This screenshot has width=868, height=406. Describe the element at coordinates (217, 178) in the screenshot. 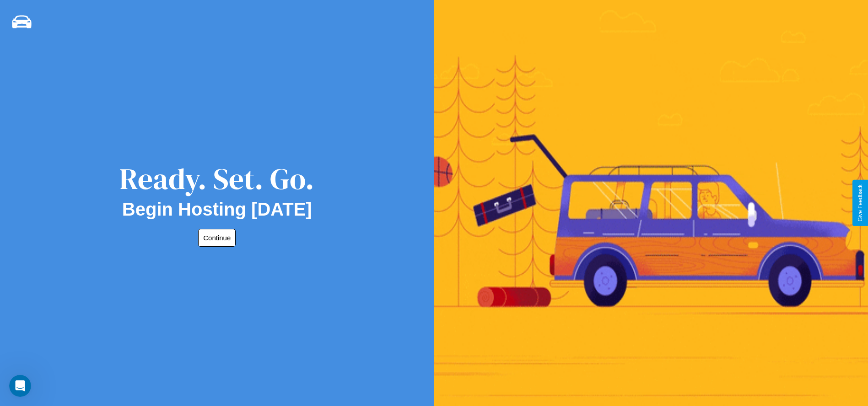

I see `div: Ready. Set. Go.` at that location.